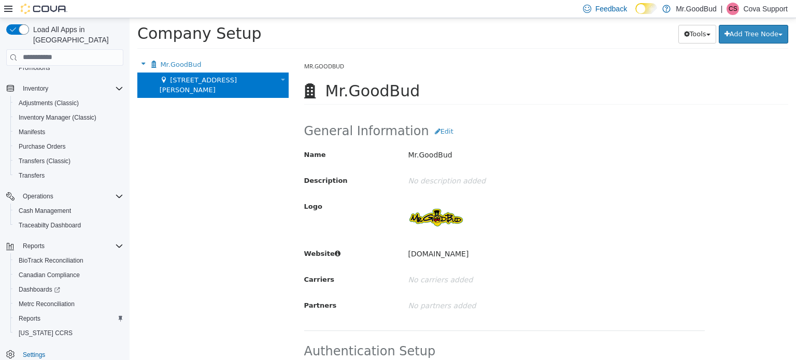 This screenshot has height=360, width=796. Describe the element at coordinates (766, 9) in the screenshot. I see `p: Cova Support` at that location.